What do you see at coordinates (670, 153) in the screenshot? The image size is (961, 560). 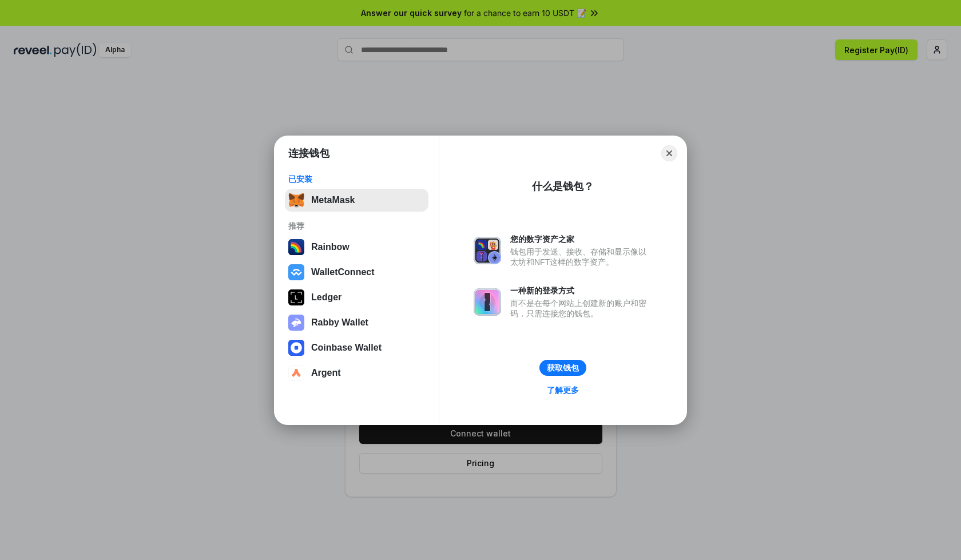 I see `button: Close` at bounding box center [670, 153].